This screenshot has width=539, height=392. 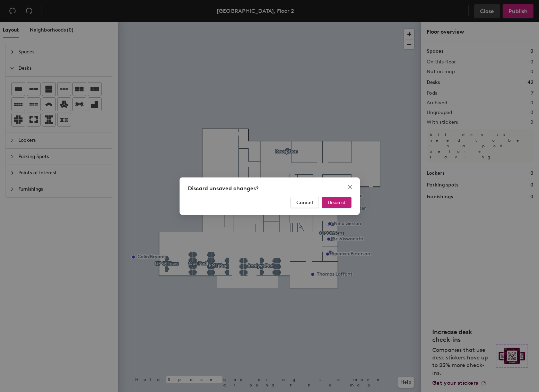 I want to click on span: close, so click(x=350, y=187).